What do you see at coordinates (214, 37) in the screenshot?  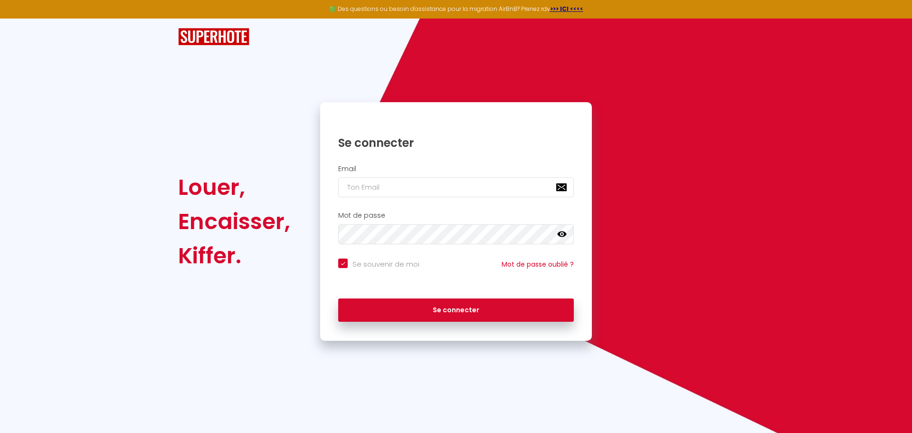 I see `img: SuperHote logo` at bounding box center [214, 37].